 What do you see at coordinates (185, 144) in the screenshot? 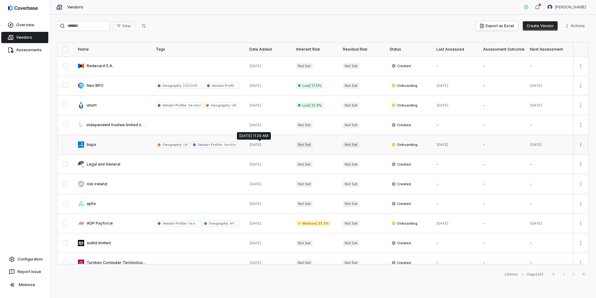
I see `span: UK` at bounding box center [185, 144].